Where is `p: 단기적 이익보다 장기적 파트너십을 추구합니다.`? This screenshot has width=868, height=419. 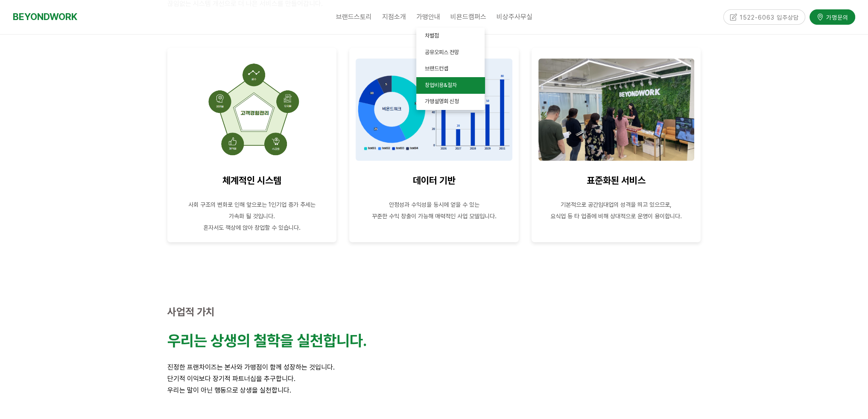
p: 단기적 이익보다 장기적 파트너십을 추구합니다. is located at coordinates (434, 378).